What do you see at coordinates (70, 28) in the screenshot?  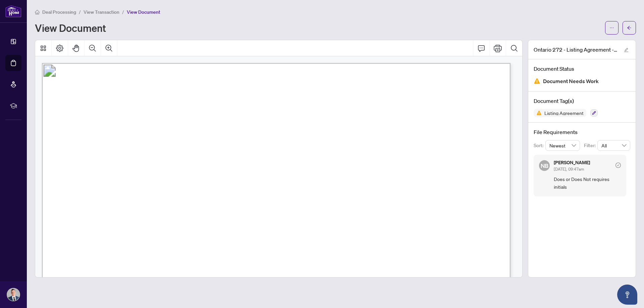 I see `h1: View Document` at bounding box center [70, 28].